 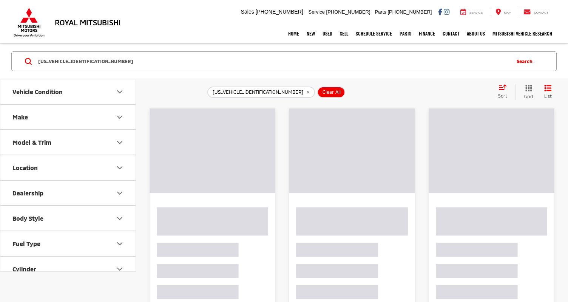 What do you see at coordinates (528, 96) in the screenshot?
I see `span: Grid` at bounding box center [528, 96].